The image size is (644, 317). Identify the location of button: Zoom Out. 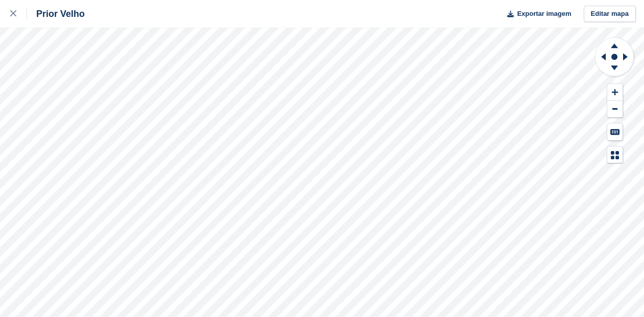
(616, 109).